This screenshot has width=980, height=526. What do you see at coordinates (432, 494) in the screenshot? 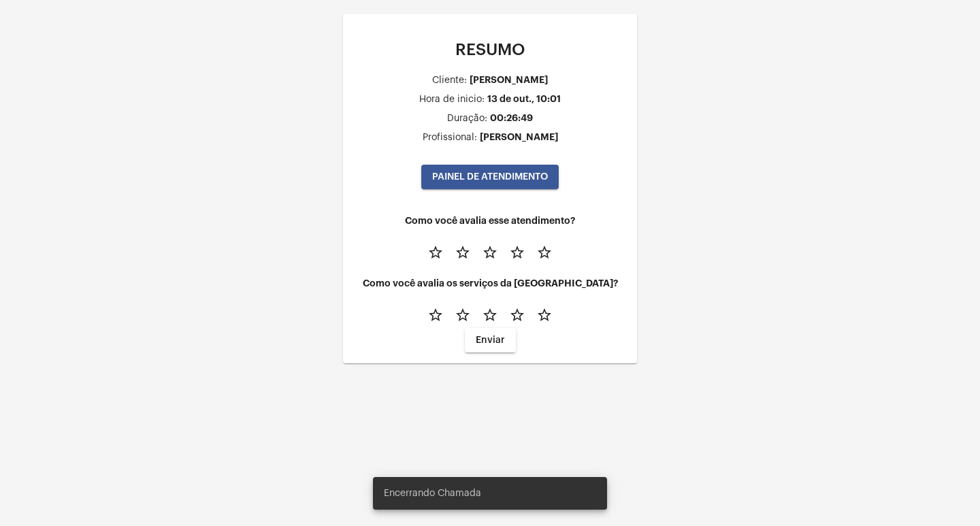
I see `span: Encerrando Chamada` at bounding box center [432, 494].